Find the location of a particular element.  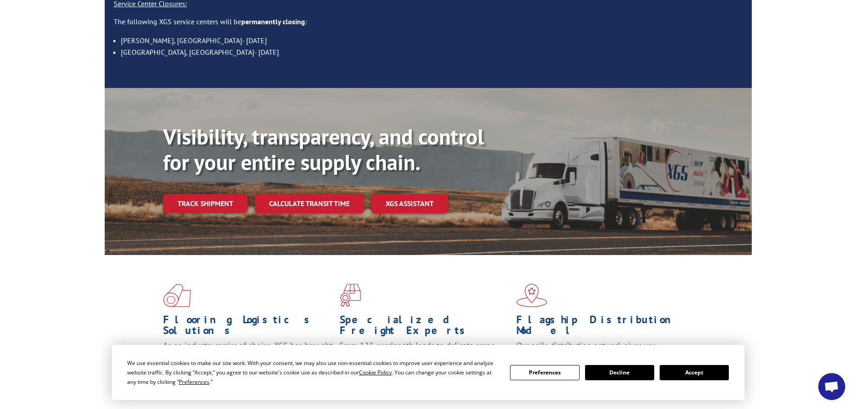

a: Track shipment is located at coordinates (205, 203).